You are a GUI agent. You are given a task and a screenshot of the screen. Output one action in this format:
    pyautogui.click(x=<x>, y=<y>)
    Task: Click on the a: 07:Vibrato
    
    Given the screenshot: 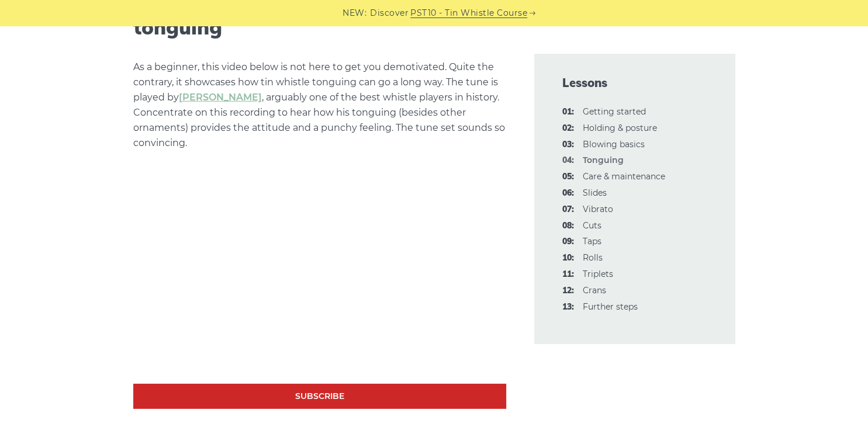 What is the action you would take?
    pyautogui.click(x=598, y=209)
    